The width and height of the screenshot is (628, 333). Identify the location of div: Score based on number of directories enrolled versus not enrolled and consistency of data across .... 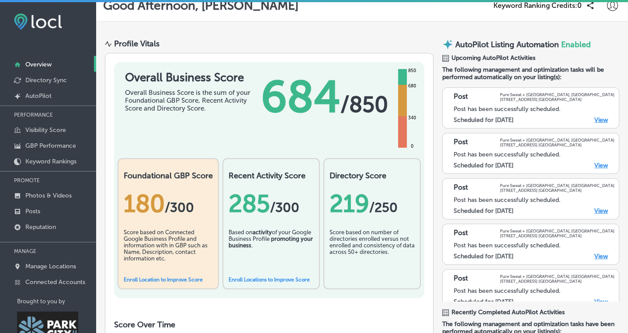
(372, 251).